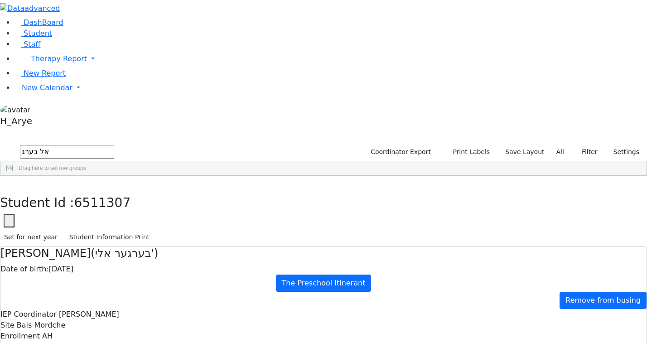  Describe the element at coordinates (560, 152) in the screenshot. I see `label: All` at that location.